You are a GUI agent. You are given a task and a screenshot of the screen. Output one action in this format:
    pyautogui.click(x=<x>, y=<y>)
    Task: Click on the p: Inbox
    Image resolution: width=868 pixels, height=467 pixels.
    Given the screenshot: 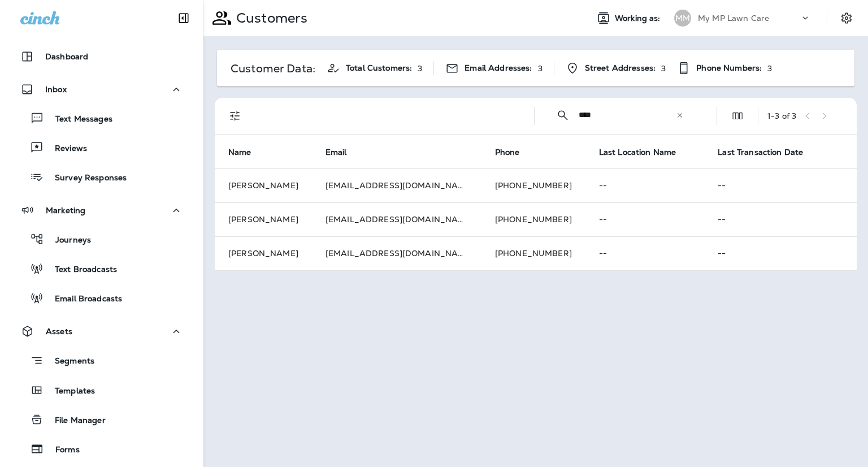 What is the action you would take?
    pyautogui.click(x=56, y=90)
    